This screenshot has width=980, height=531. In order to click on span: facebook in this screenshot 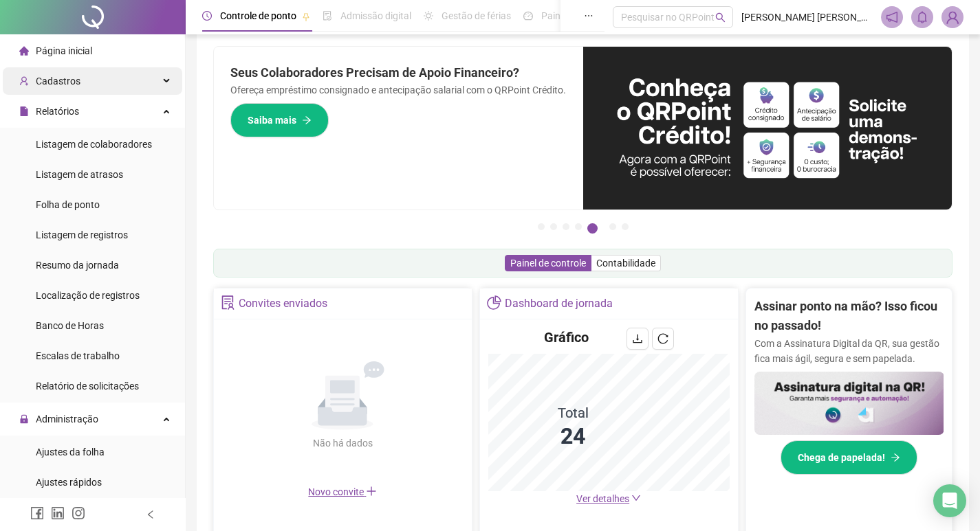, I will do `click(37, 514)`.